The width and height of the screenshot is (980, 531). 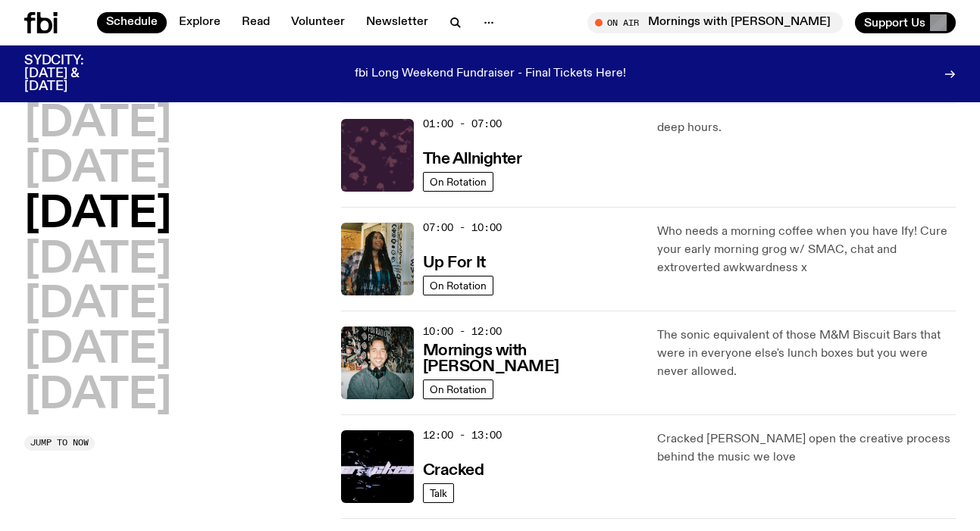 What do you see at coordinates (453, 262) in the screenshot?
I see `a: Up For It` at bounding box center [453, 262].